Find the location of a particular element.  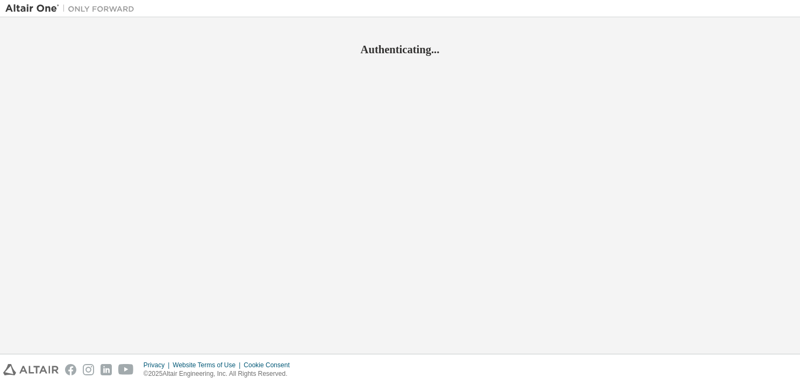

img: instagram.svg is located at coordinates (88, 369).